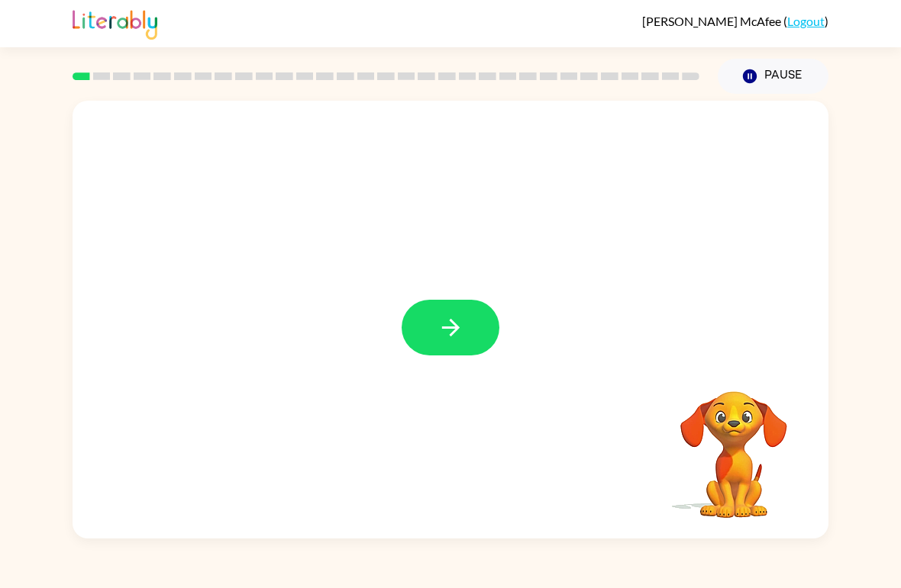 This screenshot has height=588, width=901. Describe the element at coordinates (806, 21) in the screenshot. I see `a: Logout` at that location.